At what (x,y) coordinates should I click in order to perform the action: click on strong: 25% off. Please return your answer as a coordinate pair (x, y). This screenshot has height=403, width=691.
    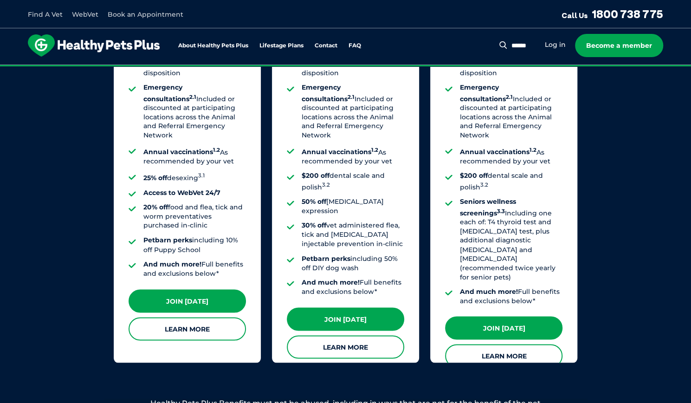
    Looking at the image, I should click on (155, 178).